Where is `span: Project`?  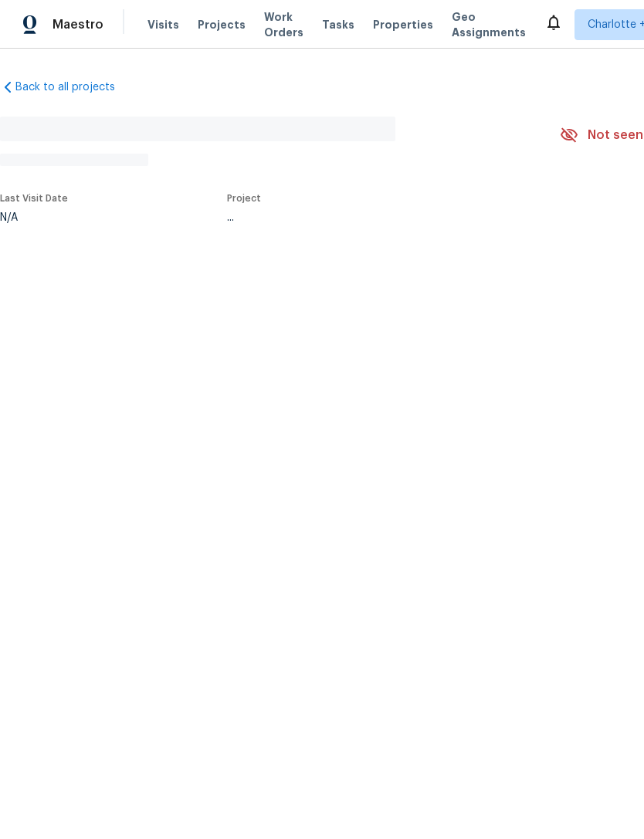
span: Project is located at coordinates (244, 199).